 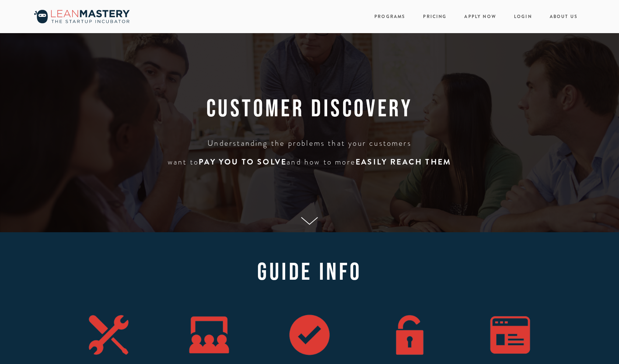 I want to click on h3: want to and how to more, so click(x=309, y=162).